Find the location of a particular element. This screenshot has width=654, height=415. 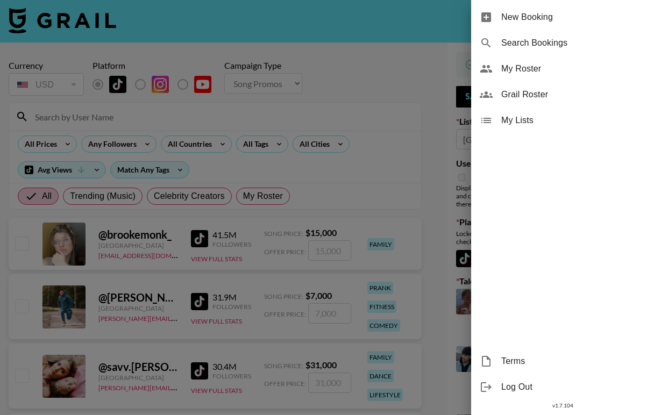

div: Search Bookings is located at coordinates (563, 43).